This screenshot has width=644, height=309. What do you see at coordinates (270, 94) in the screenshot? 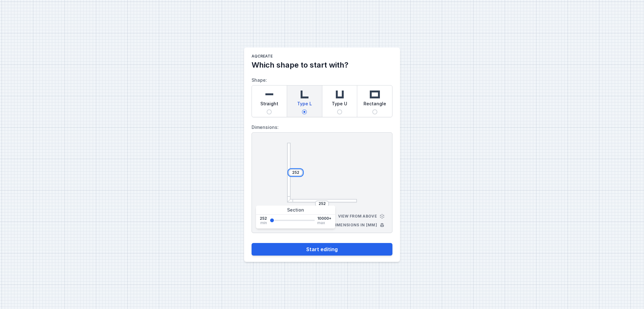
I see `img: straight.svg` at bounding box center [270, 94].